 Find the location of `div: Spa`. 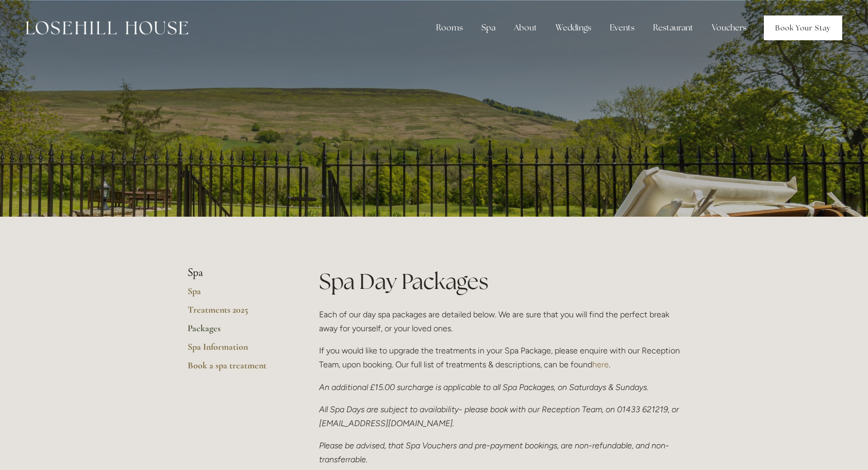

div: Spa is located at coordinates (488, 28).